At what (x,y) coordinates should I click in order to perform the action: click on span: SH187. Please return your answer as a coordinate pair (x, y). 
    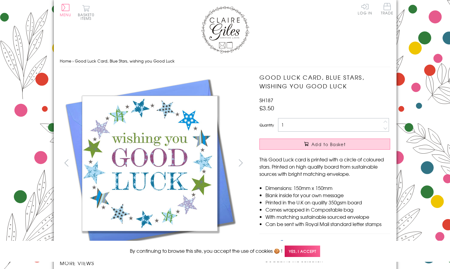
    Looking at the image, I should click on (266, 100).